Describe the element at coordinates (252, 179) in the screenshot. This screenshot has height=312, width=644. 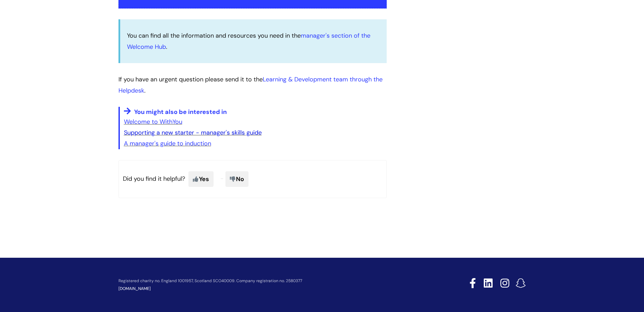
I see `p: Did you find it helpful?` at that location.